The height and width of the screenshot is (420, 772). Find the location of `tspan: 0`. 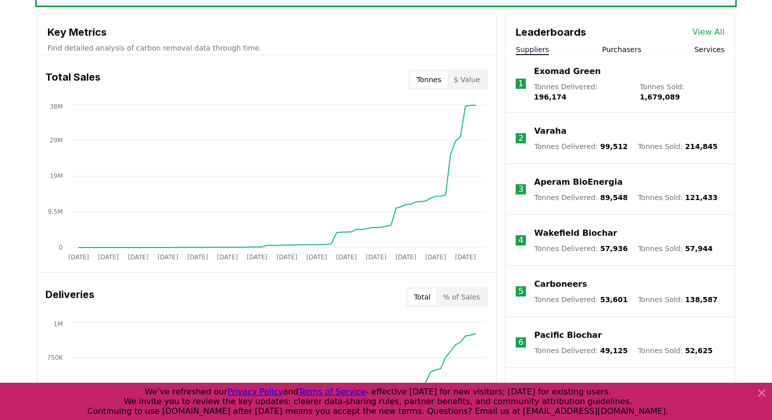

tspan: 0 is located at coordinates (61, 248).